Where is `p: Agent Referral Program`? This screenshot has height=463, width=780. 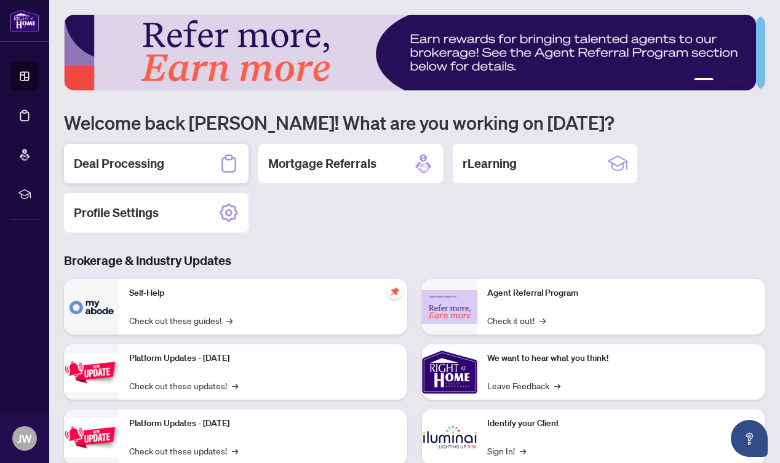 p: Agent Referral Program is located at coordinates (621, 293).